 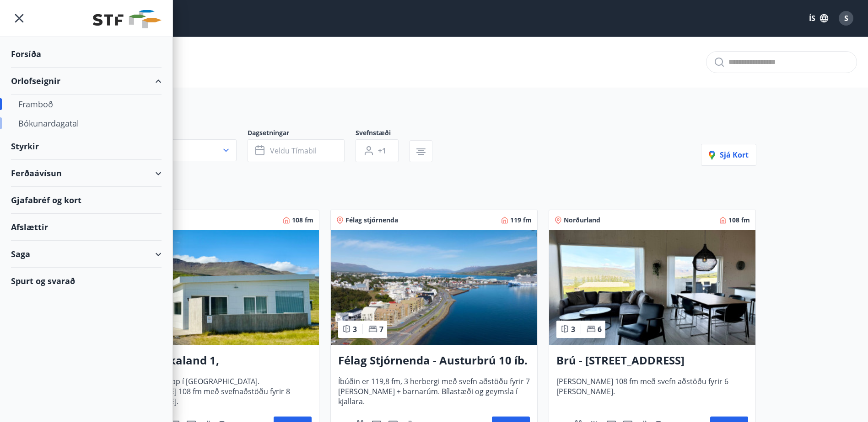 What do you see at coordinates (86, 54) in the screenshot?
I see `div: Forsíða` at bounding box center [86, 54].